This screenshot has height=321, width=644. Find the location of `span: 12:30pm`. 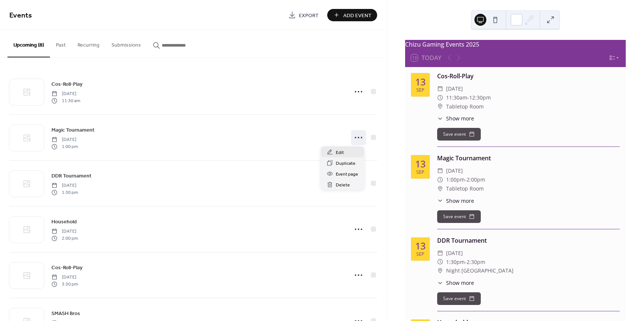

span: 12:30pm is located at coordinates (480, 98).